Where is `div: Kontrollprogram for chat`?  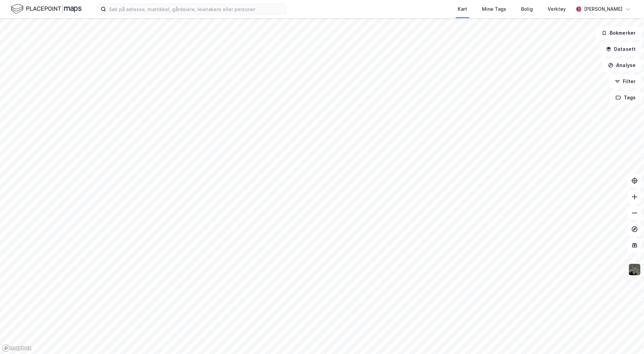
div: Kontrollprogram for chat is located at coordinates (627, 338).